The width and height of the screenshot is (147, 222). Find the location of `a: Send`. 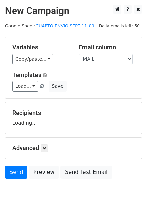

a: Send is located at coordinates (16, 172).